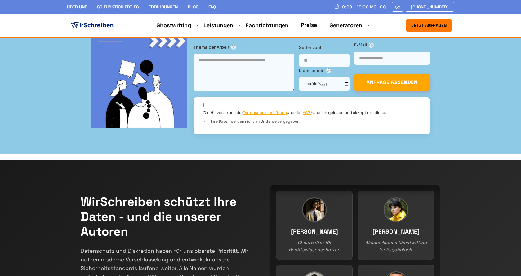  Describe the element at coordinates (267, 25) in the screenshot. I see `a: Fachrichtungen` at that location.